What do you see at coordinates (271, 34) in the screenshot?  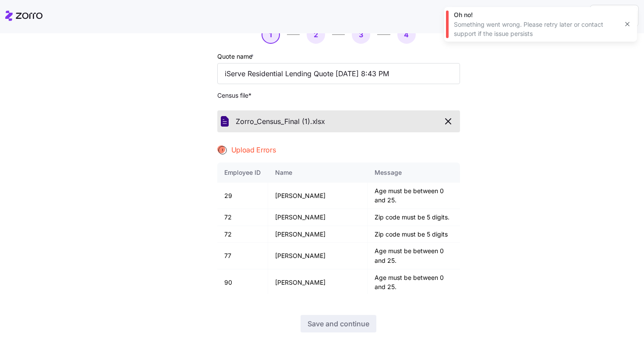 I see `button: 1` at bounding box center [271, 34].